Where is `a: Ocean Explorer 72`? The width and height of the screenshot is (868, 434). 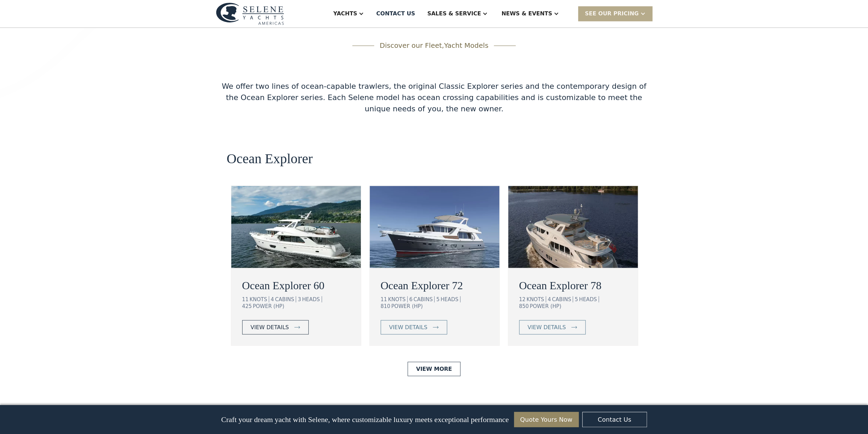
a: Ocean Explorer 72 is located at coordinates (434, 285).